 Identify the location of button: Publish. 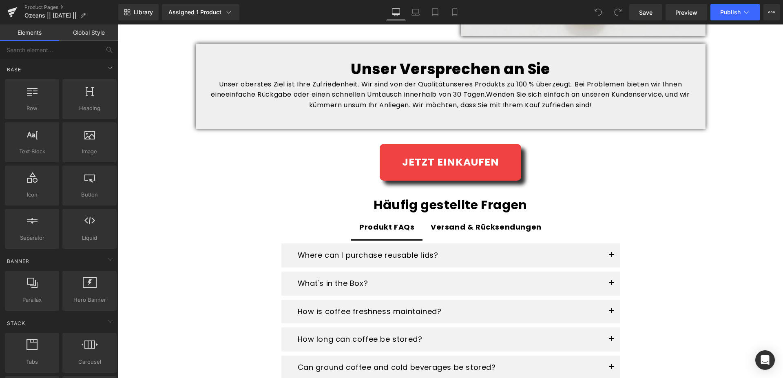
(735, 12).